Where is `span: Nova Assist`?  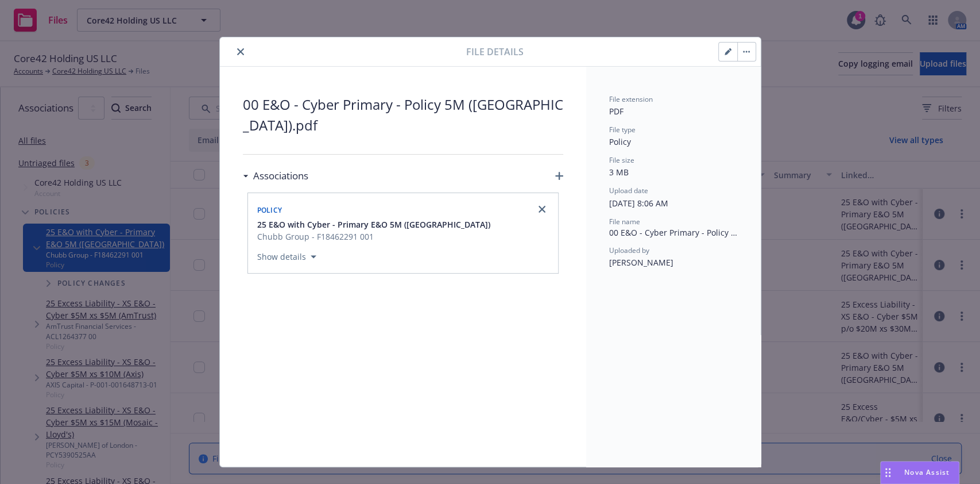 span: Nova Assist is located at coordinates (926, 472).